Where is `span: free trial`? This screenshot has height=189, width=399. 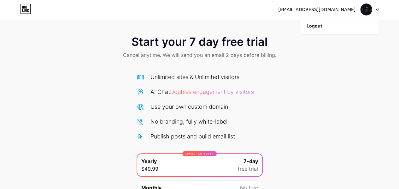
span: free trial is located at coordinates (248, 168).